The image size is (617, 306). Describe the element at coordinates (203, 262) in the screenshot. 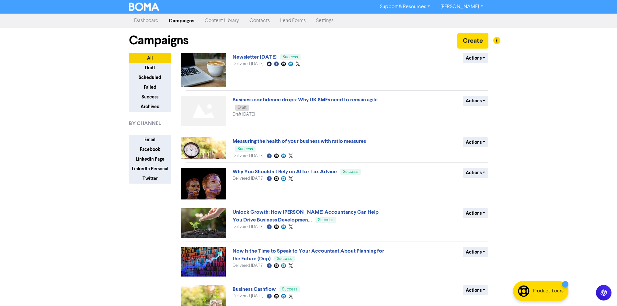

I see `img: image_1744303720932.jpg` at that location.